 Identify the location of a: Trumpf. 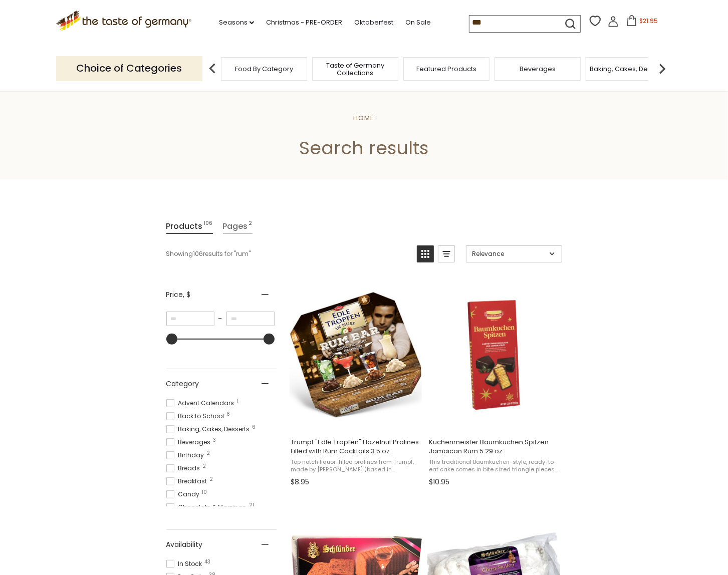
(356, 385).